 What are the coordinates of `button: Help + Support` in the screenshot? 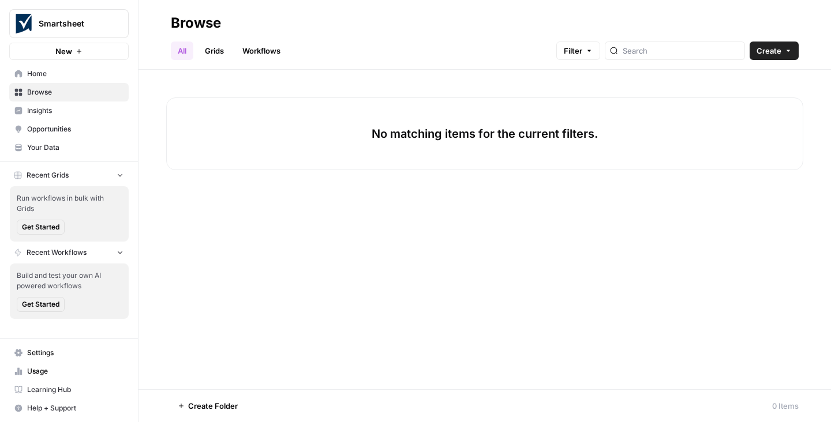 It's located at (69, 409).